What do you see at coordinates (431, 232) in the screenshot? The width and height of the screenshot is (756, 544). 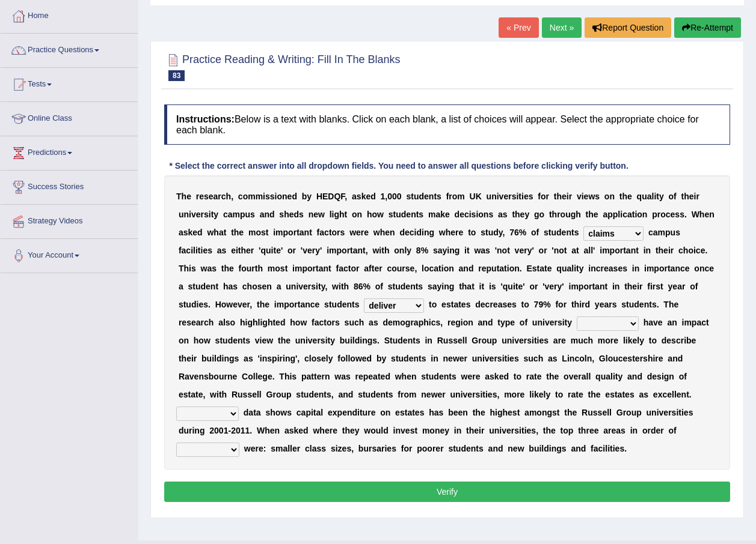 I see `b: g` at bounding box center [431, 232].